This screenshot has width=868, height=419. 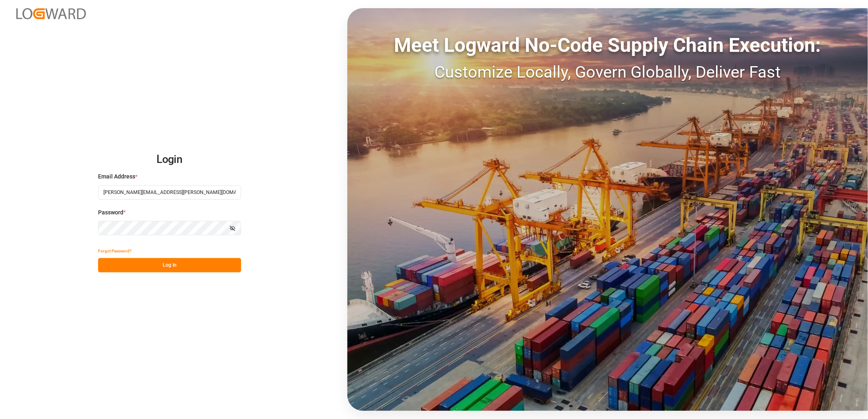 What do you see at coordinates (51, 13) in the screenshot?
I see `img: Logward_new_orange.png` at bounding box center [51, 13].